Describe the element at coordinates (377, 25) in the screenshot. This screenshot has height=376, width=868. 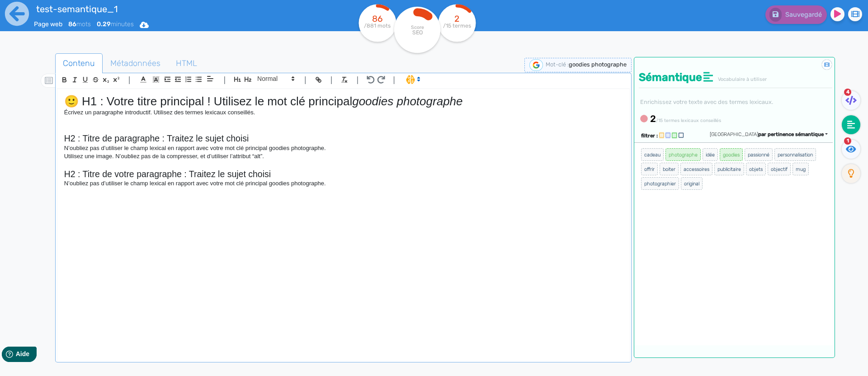
I see `tspan: /881 mots` at that location.